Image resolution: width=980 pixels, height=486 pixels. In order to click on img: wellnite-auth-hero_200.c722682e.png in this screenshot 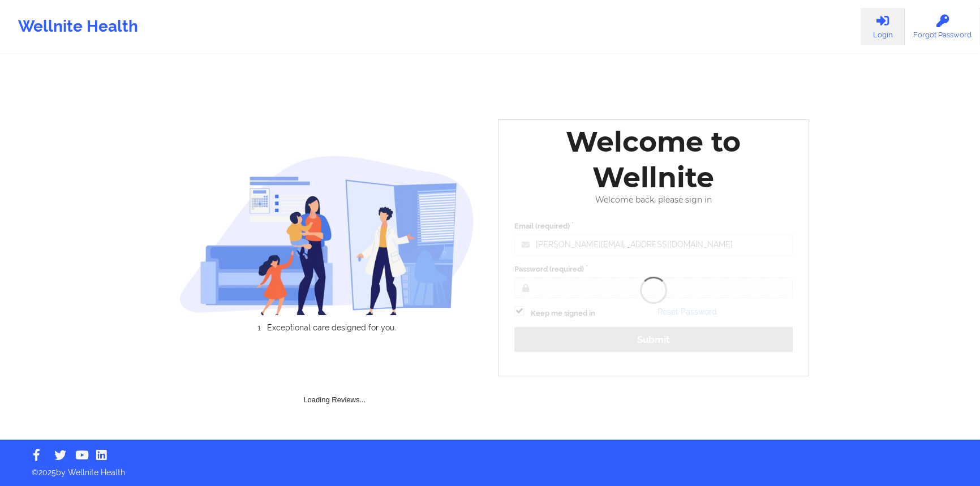, I will do `click(327, 235)`.